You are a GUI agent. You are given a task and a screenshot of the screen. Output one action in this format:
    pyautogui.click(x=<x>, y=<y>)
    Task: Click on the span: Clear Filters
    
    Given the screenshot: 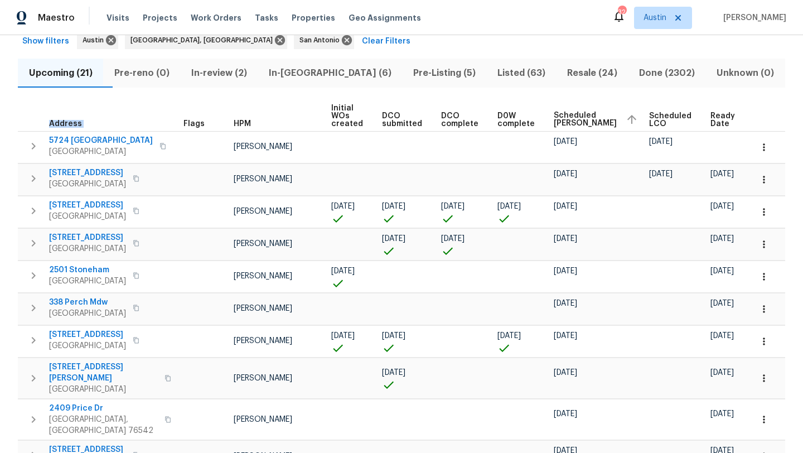 What is the action you would take?
    pyautogui.click(x=386, y=41)
    